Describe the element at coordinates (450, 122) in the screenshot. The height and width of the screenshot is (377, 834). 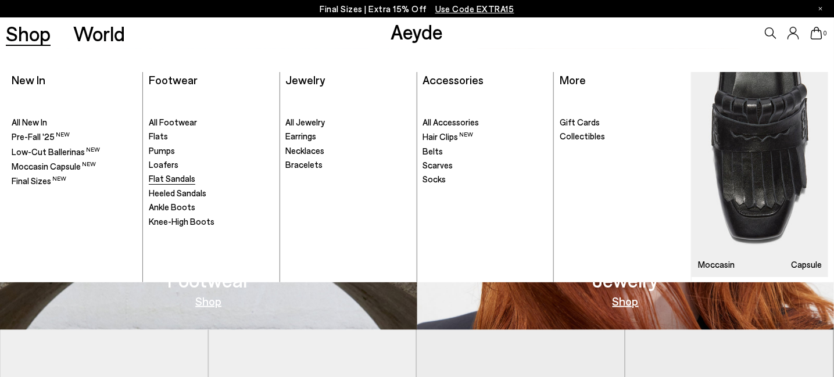
I see `span: All Accessories` at that location.